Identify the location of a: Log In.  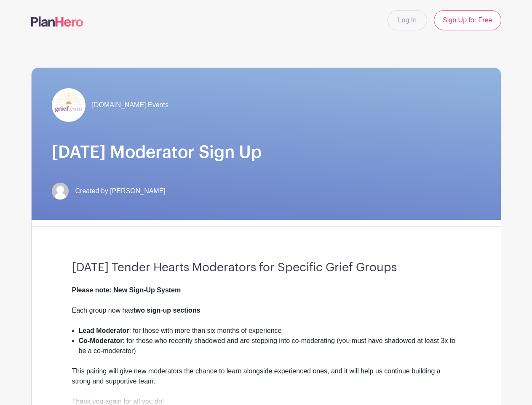
(407, 21).